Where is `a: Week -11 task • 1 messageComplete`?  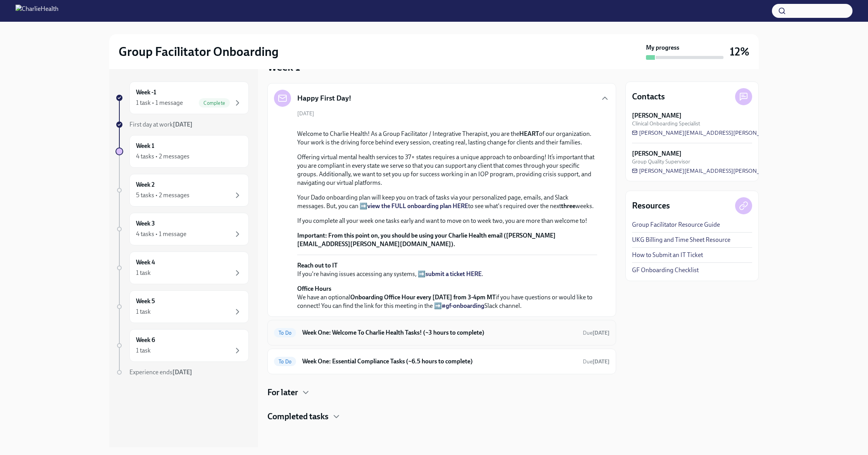
a: Week -11 task • 1 messageComplete is located at coordinates (182, 98).